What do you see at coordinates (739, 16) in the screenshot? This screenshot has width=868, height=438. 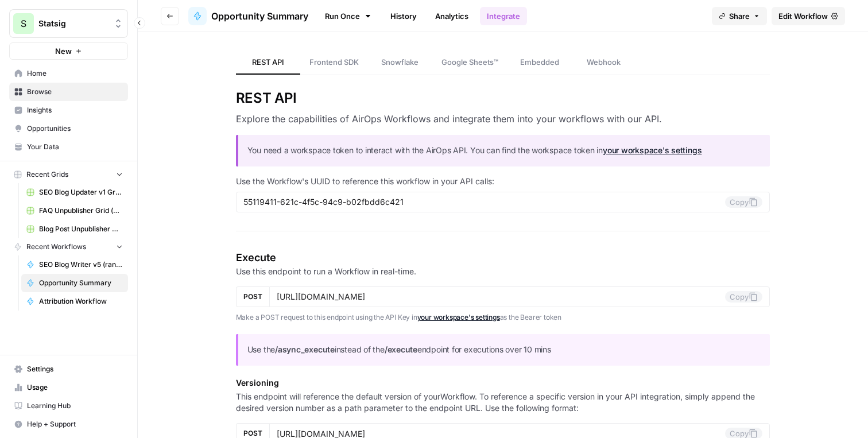 I see `span: Share` at bounding box center [739, 16].